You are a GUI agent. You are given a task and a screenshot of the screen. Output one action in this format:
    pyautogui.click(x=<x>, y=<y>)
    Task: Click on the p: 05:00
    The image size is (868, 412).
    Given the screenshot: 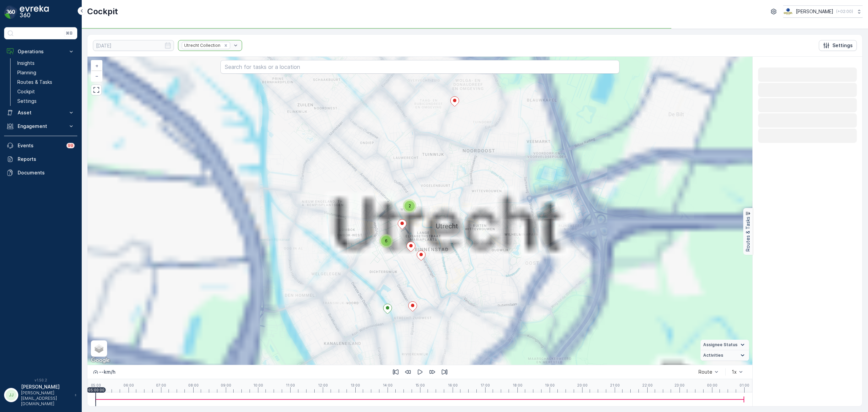 What is the action you would take?
    pyautogui.click(x=96, y=385)
    